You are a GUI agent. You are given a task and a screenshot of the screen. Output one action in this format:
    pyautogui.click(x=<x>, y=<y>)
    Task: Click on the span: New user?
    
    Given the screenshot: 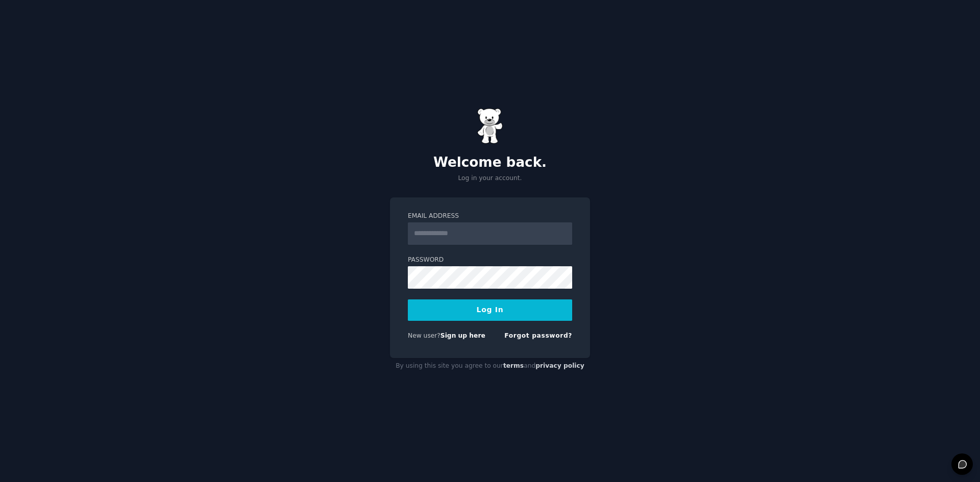 What is the action you would take?
    pyautogui.click(x=424, y=335)
    